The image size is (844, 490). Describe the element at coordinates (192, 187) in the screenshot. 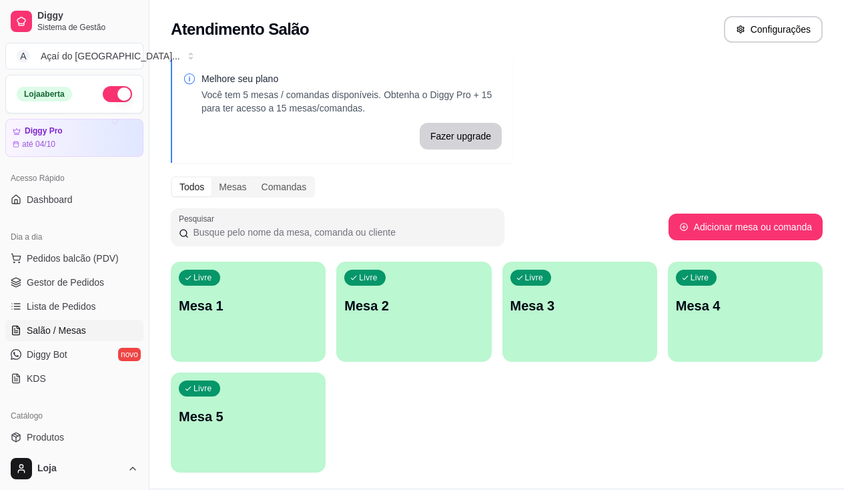

I see `div: Todos` at that location.